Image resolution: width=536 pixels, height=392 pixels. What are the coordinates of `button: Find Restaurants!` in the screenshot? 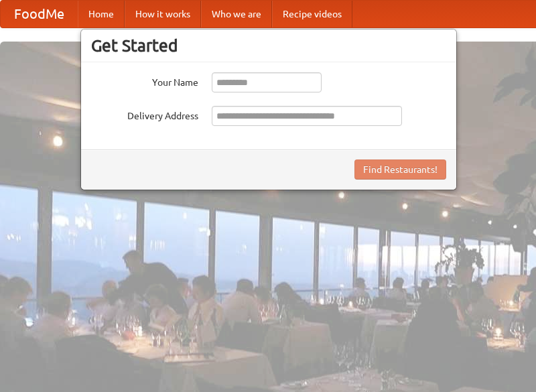 It's located at (400, 170).